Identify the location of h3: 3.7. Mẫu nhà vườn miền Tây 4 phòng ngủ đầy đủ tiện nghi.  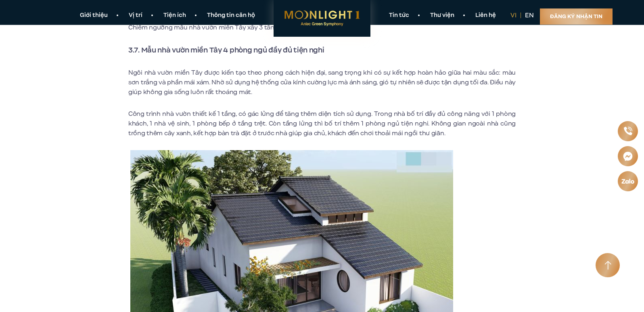
(322, 50).